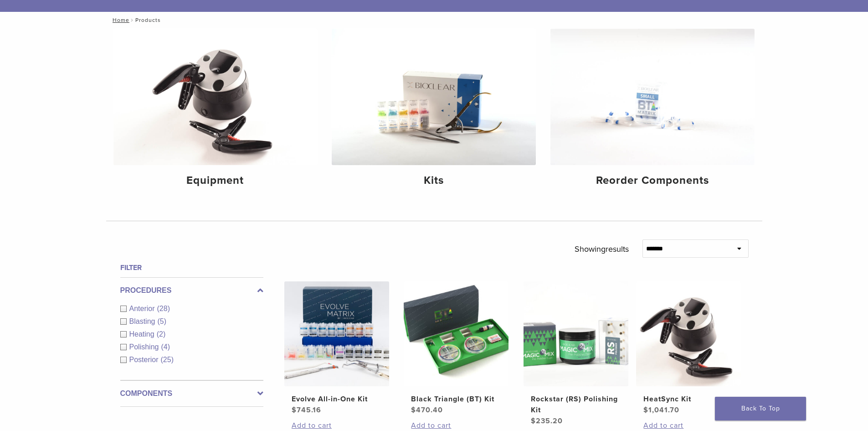 Image resolution: width=868 pixels, height=431 pixels. Describe the element at coordinates (652, 181) in the screenshot. I see `h4: Reorder Components` at that location.